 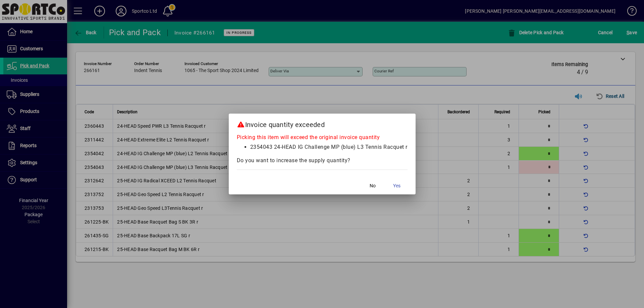 What do you see at coordinates (322, 123) in the screenshot?
I see `h2: Invoice quantity exceeded` at bounding box center [322, 123].